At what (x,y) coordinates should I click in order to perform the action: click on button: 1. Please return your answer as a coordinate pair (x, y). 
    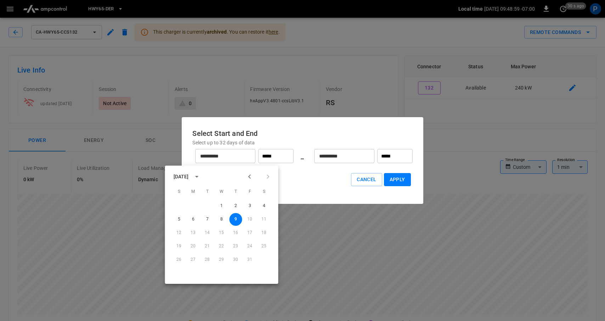
    Looking at the image, I should click on (222, 206).